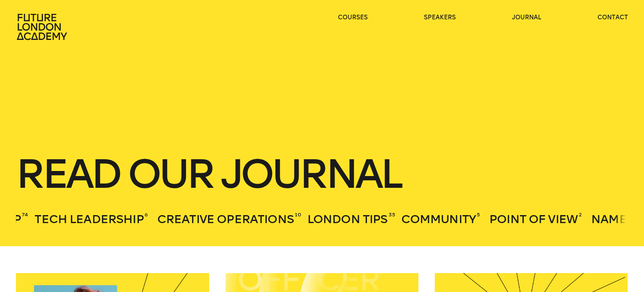  What do you see at coordinates (353, 18) in the screenshot?
I see `a: courses` at bounding box center [353, 18].